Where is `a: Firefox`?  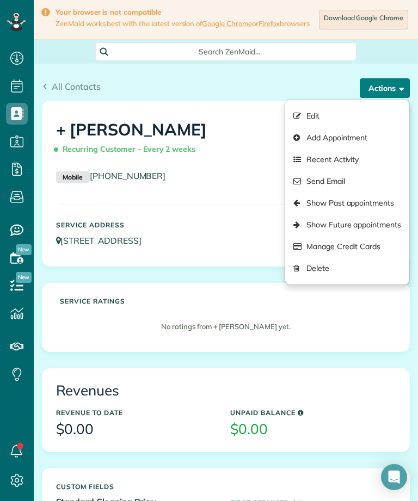 a: Firefox is located at coordinates (269, 23).